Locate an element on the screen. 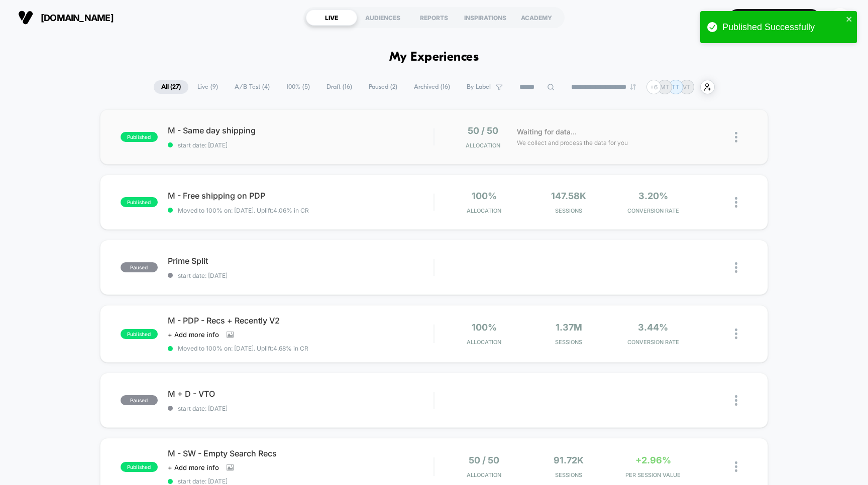 The width and height of the screenshot is (868, 485). span: By Label is located at coordinates (478, 87).